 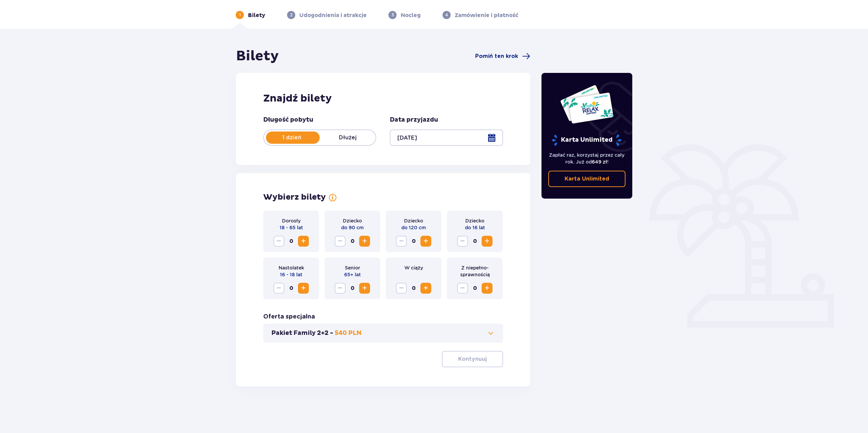 What do you see at coordinates (348, 137) in the screenshot?
I see `p: Dłużej` at bounding box center [348, 137].